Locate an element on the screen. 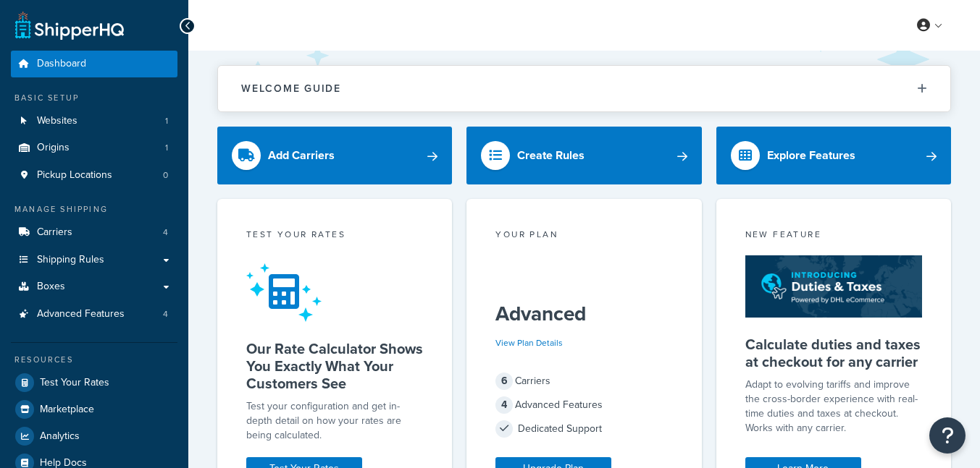  a: Add Carriers is located at coordinates (335, 155).